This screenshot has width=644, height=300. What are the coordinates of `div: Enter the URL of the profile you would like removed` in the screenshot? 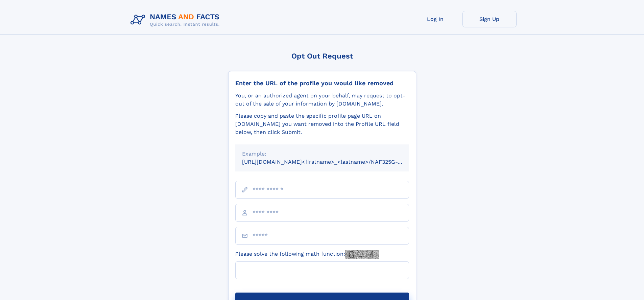 It's located at (322, 83).